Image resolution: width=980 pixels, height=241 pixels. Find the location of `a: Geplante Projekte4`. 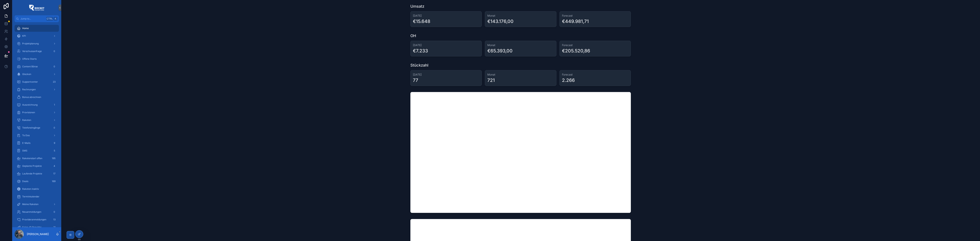

a: Geplante Projekte4 is located at coordinates (37, 166).